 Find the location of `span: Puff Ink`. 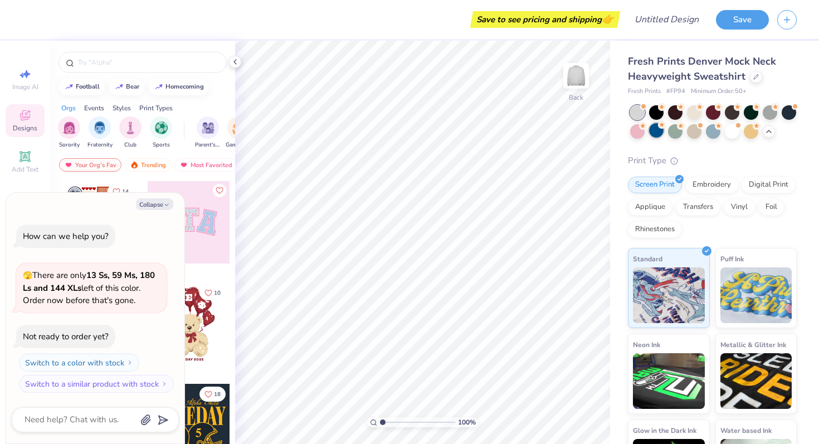

span: Puff Ink is located at coordinates (732, 259).